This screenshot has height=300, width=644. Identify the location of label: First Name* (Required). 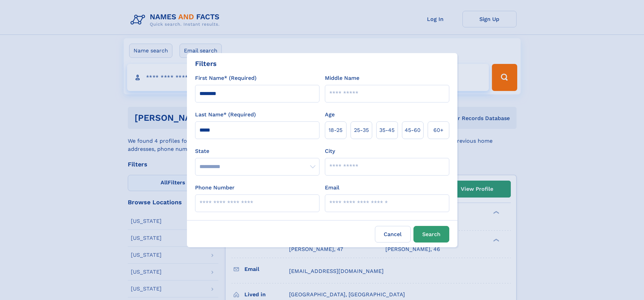
(226, 78).